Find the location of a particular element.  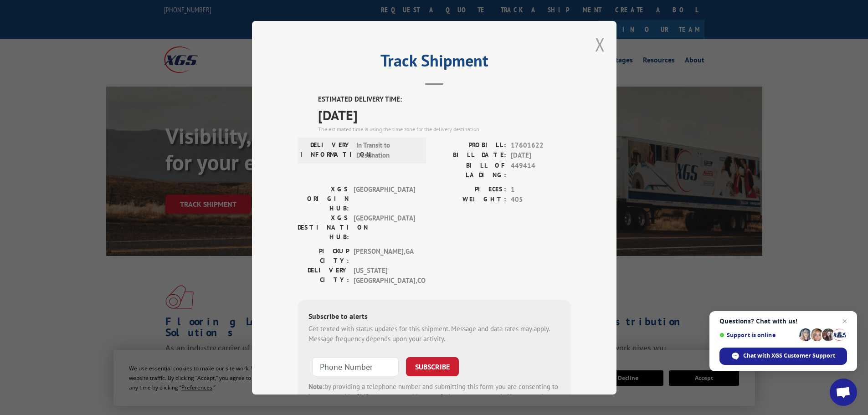

button: SUBSCRIBE is located at coordinates (432, 367).